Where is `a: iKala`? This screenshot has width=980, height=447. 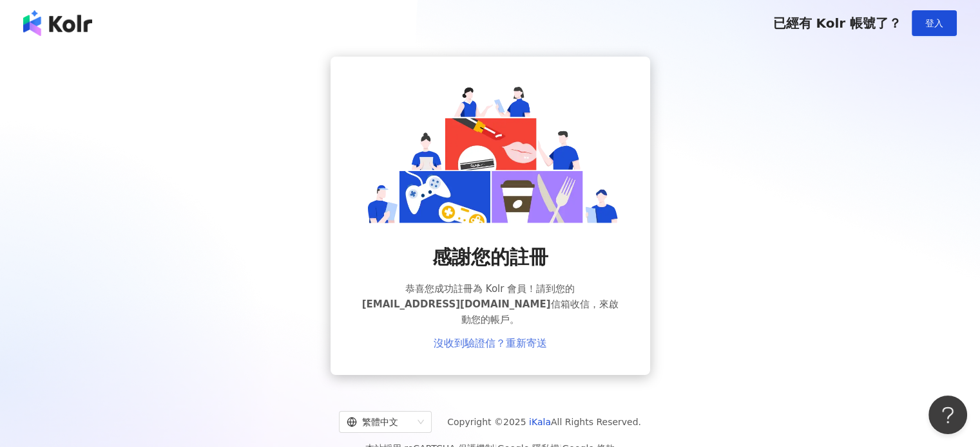
a: iKala is located at coordinates (540, 422).